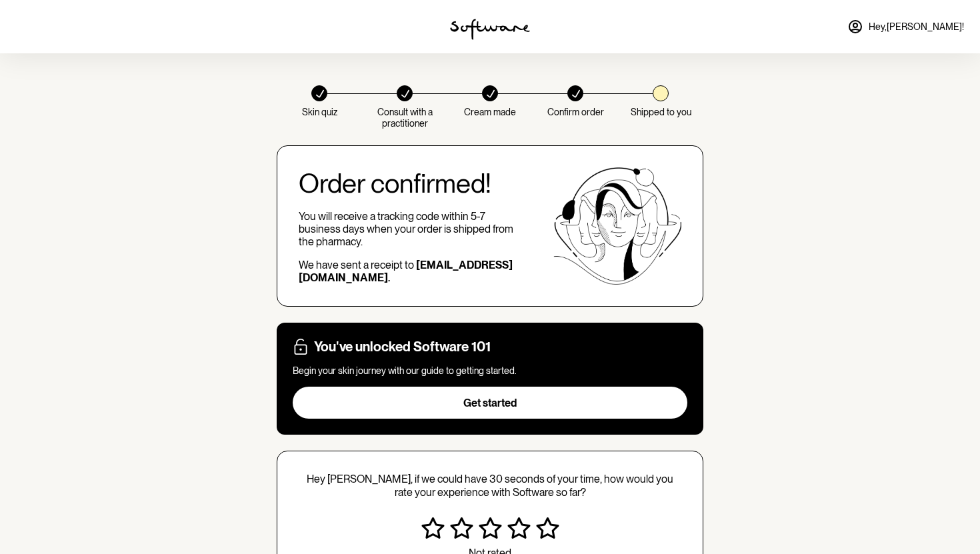  I want to click on p: Shipped to you, so click(661, 112).